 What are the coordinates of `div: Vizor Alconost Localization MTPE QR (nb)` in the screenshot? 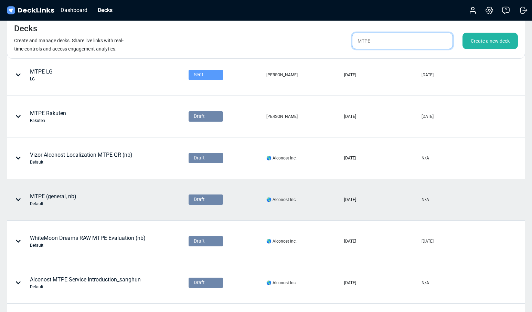 It's located at (81, 158).